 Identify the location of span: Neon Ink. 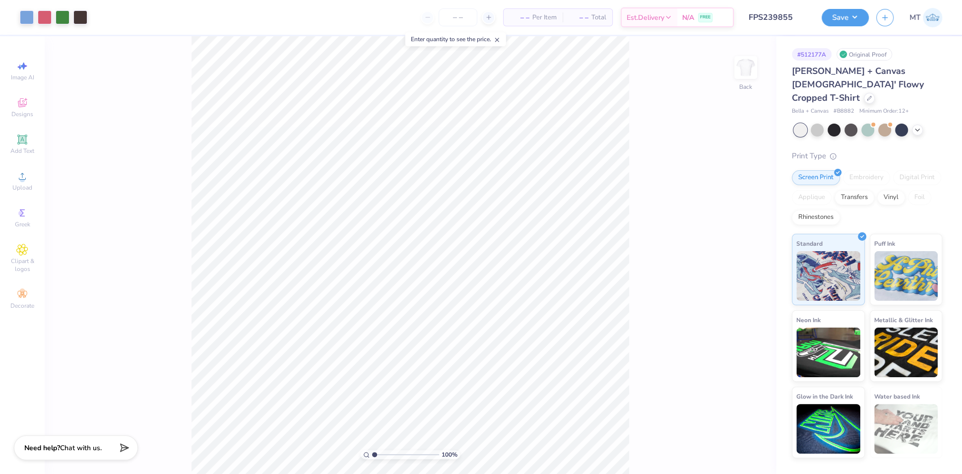
(809, 320).